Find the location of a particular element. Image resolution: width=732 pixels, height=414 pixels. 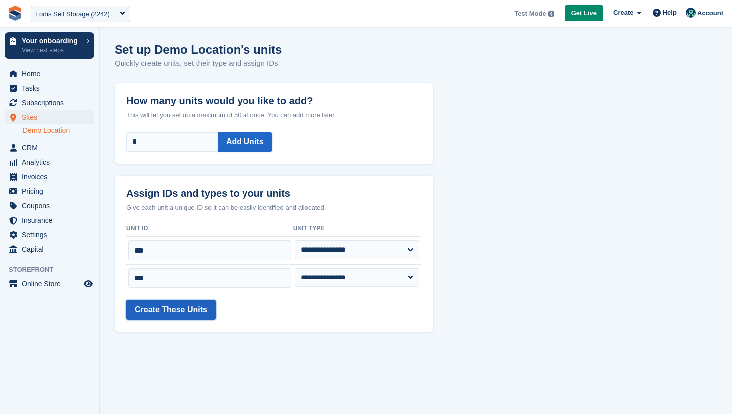

span: Get Live is located at coordinates (583, 13).